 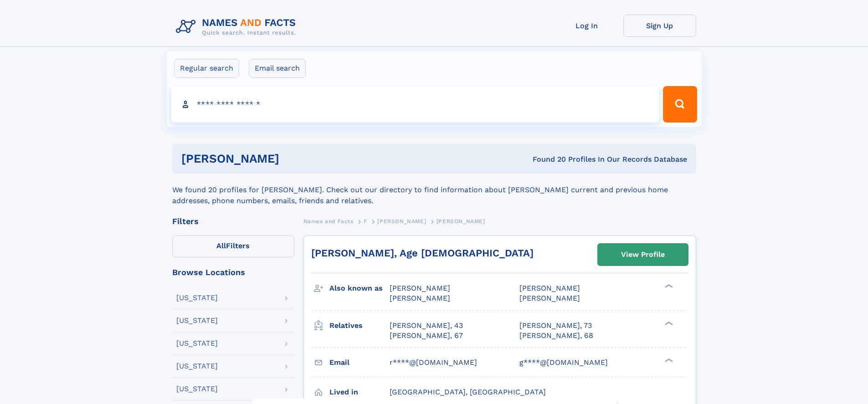 What do you see at coordinates (359, 363) in the screenshot?
I see `h3: Email` at bounding box center [359, 363].